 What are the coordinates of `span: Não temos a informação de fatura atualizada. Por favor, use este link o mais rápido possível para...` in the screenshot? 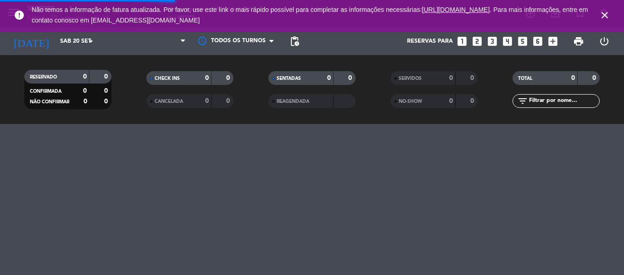 It's located at (310, 15).